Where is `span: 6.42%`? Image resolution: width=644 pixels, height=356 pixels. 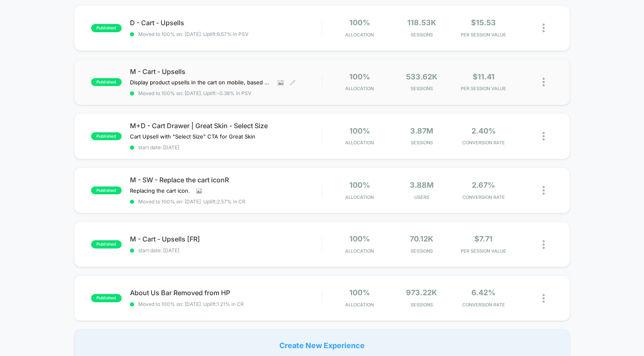 span: 6.42% is located at coordinates (483, 293).